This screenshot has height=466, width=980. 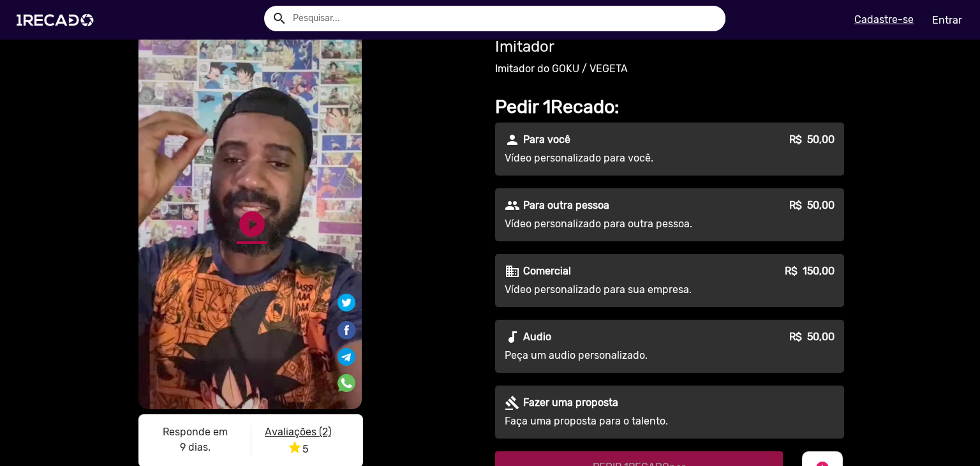 What do you see at coordinates (346, 352) in the screenshot?
I see `i: Share on Telegram` at bounding box center [346, 352].